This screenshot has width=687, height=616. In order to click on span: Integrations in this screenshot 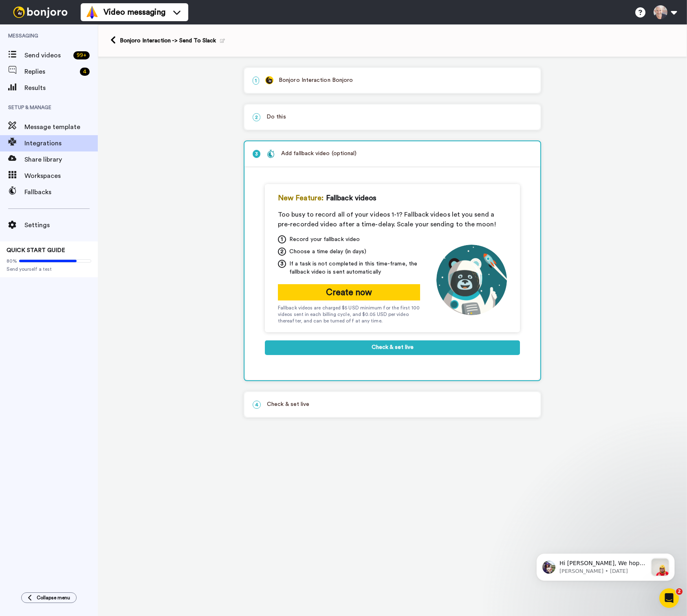, I will do `click(61, 144)`.